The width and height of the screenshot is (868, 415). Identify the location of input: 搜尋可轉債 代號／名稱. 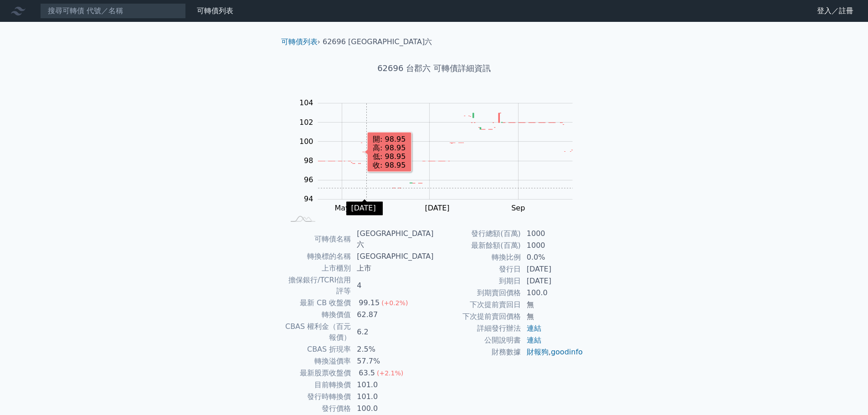
(113, 11).